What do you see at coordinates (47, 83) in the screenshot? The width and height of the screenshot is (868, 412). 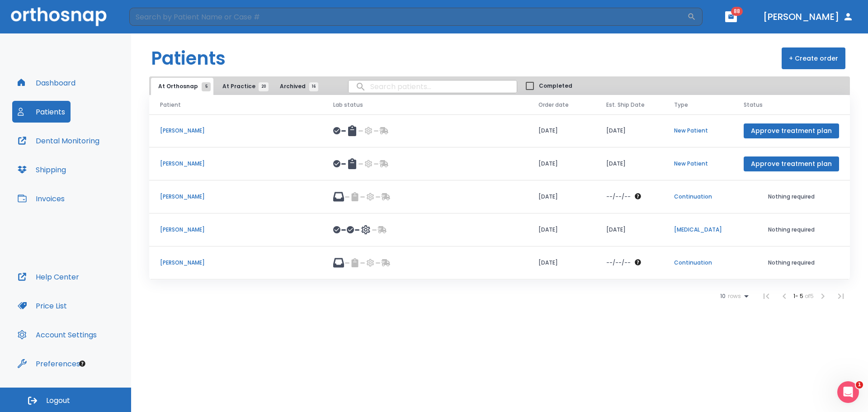 I see `button: Dashboard` at bounding box center [47, 83].